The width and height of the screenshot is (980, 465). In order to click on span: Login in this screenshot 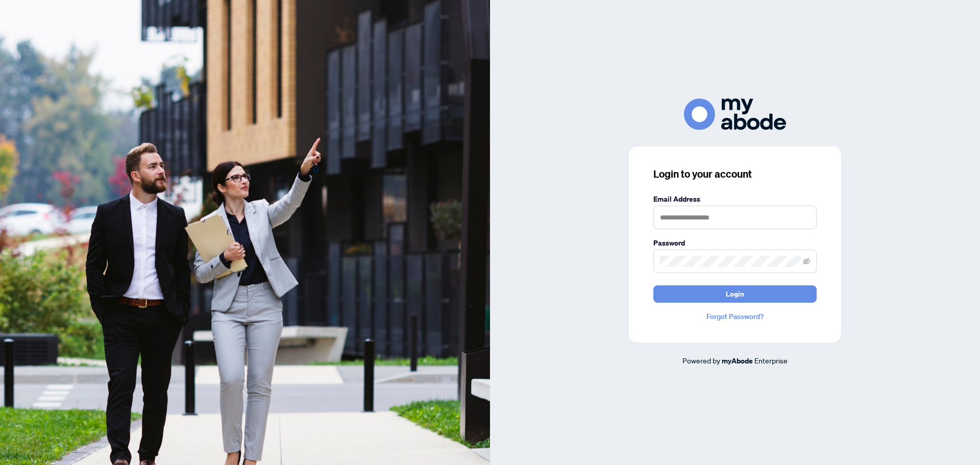, I will do `click(735, 293)`.